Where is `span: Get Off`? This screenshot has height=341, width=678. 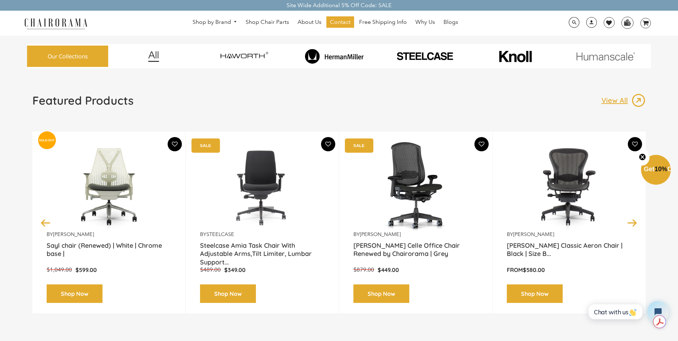
span: Get Off is located at coordinates (660, 169).